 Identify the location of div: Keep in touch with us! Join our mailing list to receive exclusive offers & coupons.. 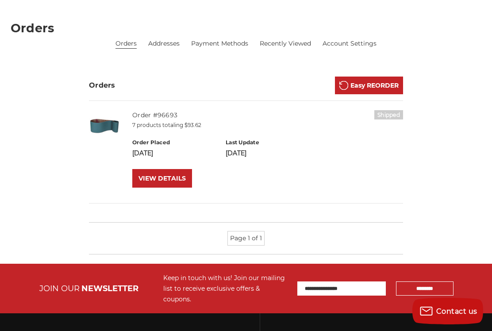
(226, 289).